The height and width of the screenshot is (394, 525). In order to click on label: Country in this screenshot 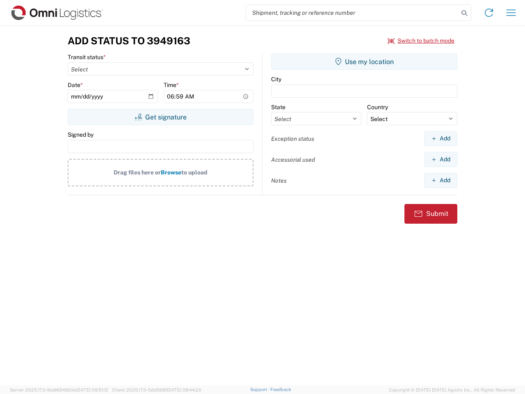, I will do `click(377, 107)`.